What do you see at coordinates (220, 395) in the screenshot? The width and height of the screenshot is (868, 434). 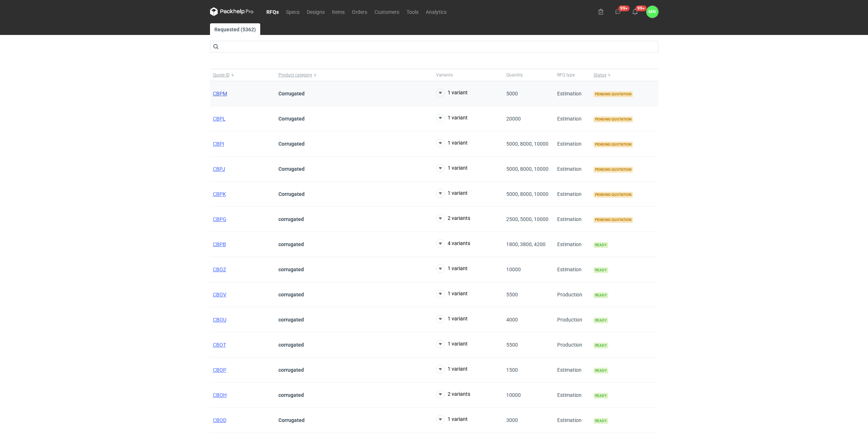 I see `a: CBOH` at bounding box center [220, 395].